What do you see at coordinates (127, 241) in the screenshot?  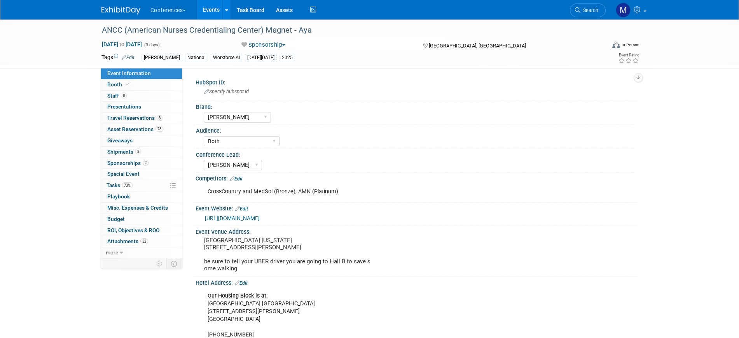 I see `span: Attachments` at bounding box center [127, 241].